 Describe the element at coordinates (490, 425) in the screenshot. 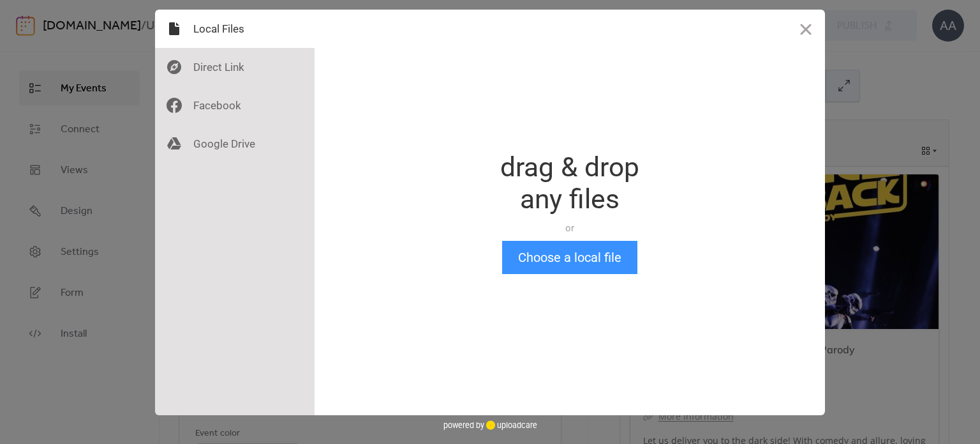

I see `div: powered by` at that location.